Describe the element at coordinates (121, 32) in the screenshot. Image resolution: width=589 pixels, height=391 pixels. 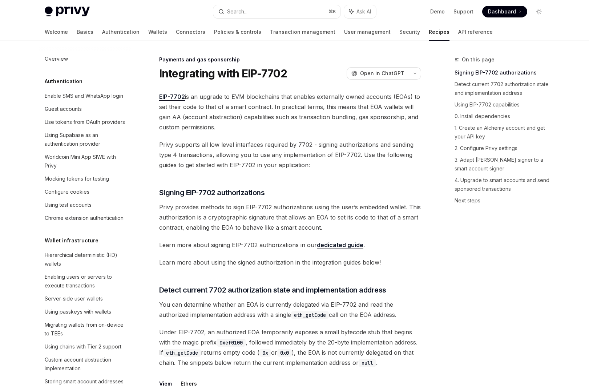
I see `a: Authentication` at that location.